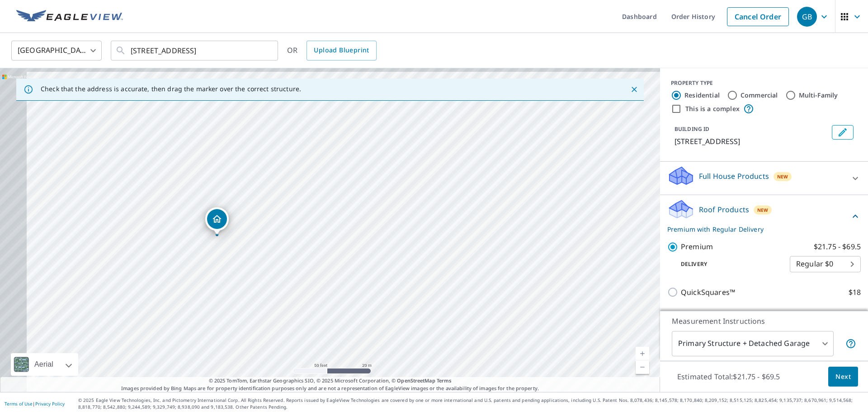 Image resolution: width=868 pixels, height=415 pixels. I want to click on div: Full House ProductsNew, so click(764, 178).